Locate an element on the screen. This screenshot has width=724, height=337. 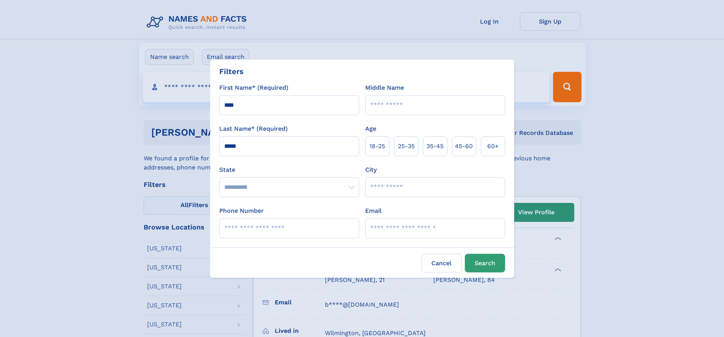
label: Age is located at coordinates (371, 129).